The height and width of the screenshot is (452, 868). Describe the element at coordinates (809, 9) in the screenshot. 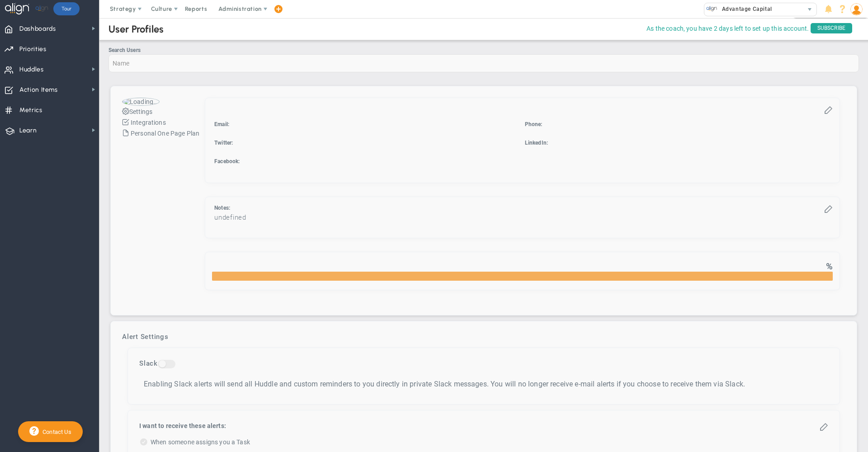

I see `span: select` at that location.